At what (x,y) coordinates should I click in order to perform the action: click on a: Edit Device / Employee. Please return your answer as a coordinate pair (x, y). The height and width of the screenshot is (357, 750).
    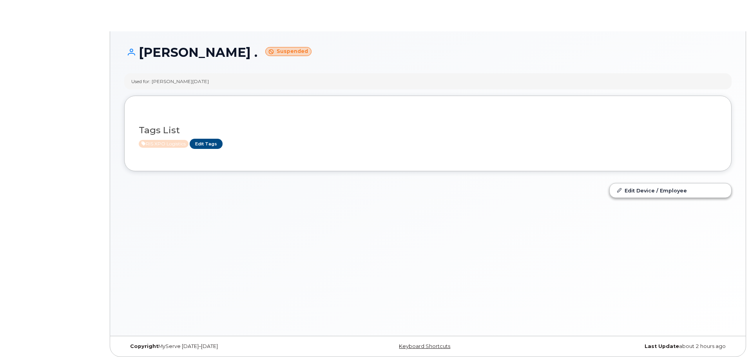
    Looking at the image, I should click on (671, 190).